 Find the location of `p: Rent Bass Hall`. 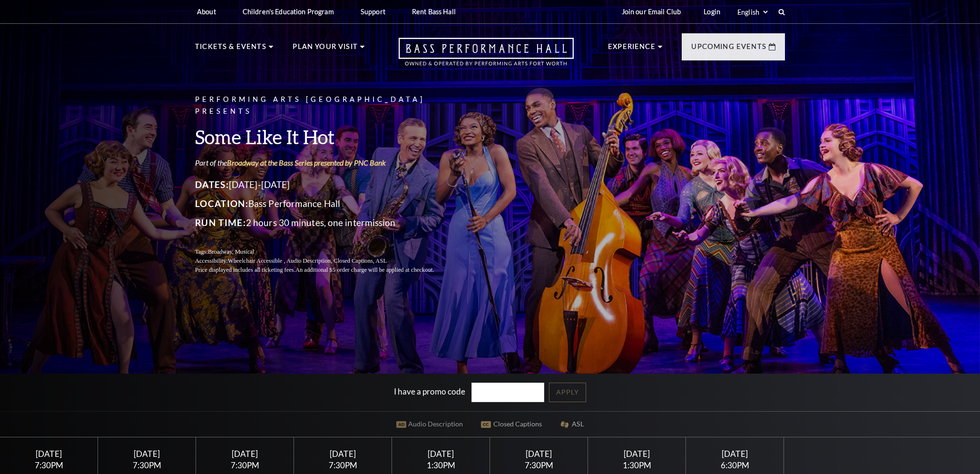

p: Rent Bass Hall is located at coordinates (433, 11).